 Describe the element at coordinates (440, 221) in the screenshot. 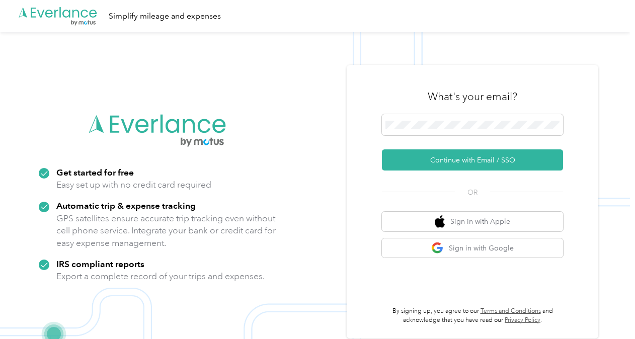

I see `img: apple logo` at that location.